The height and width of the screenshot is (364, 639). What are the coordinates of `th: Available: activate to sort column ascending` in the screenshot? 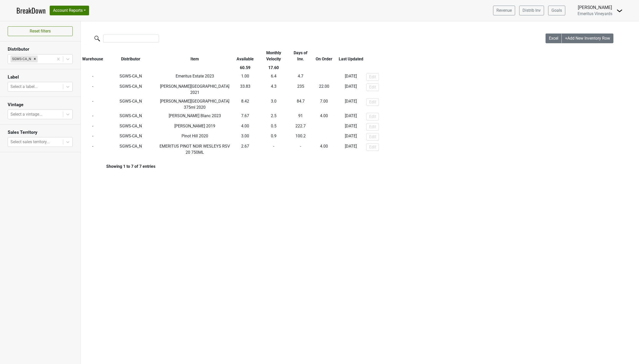 It's located at (245, 56).